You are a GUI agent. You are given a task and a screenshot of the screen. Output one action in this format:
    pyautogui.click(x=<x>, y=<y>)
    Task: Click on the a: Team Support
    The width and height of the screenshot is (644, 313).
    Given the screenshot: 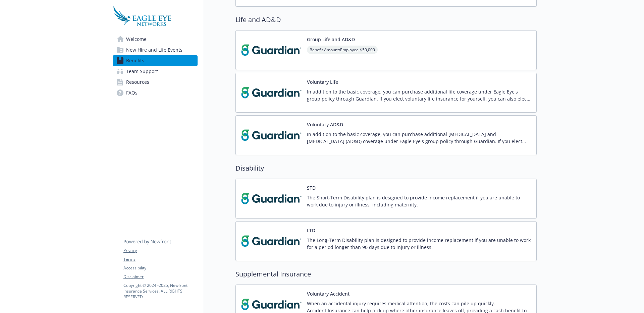 What is the action you would take?
    pyautogui.click(x=155, y=72)
    